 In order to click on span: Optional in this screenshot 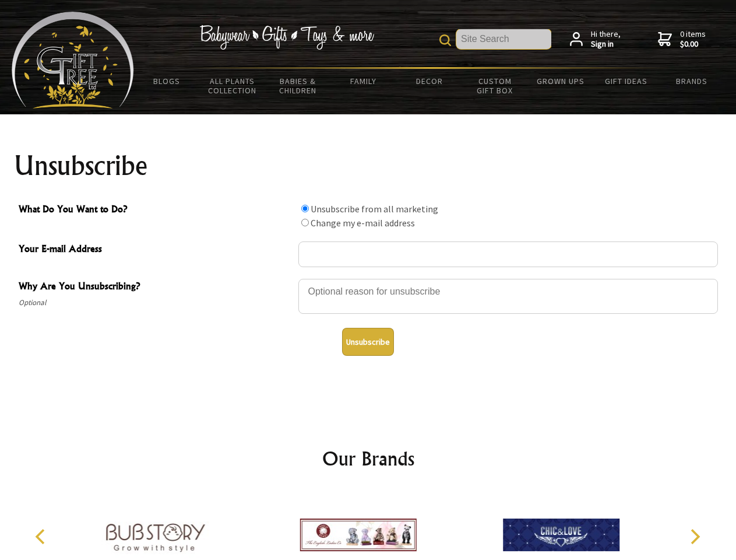, I will do `click(156, 303)`.